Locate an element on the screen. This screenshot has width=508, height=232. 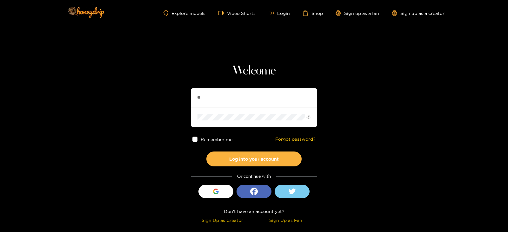
button: Log into your account is located at coordinates (254, 159).